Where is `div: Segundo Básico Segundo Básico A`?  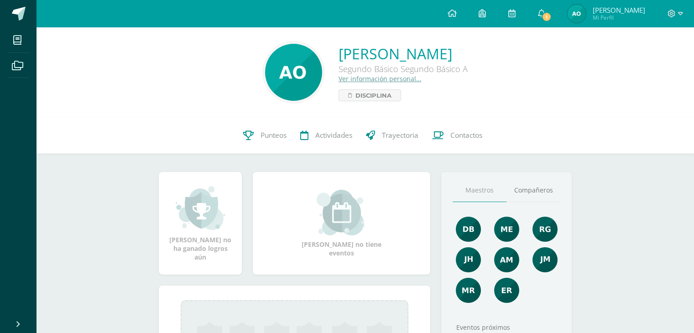
div: Segundo Básico Segundo Básico A is located at coordinates (403, 69).